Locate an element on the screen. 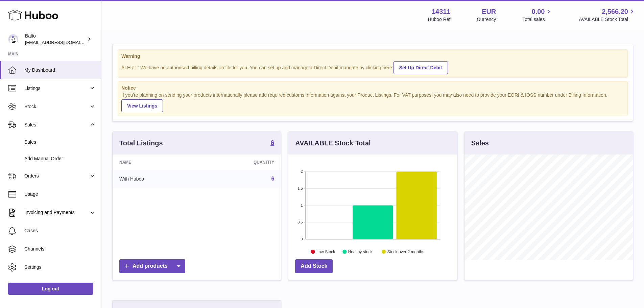 This screenshot has height=308, width=644. span: Usage is located at coordinates (60, 194).